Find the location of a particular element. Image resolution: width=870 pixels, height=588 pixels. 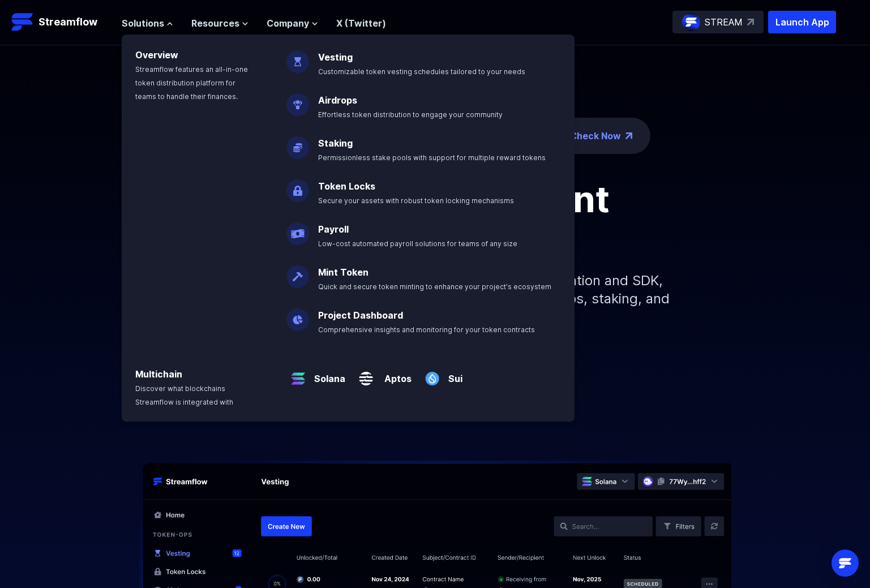

a: Vesting is located at coordinates (335, 57).